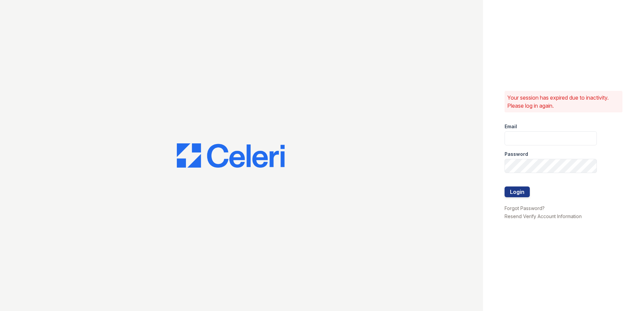 The height and width of the screenshot is (311, 644). What do you see at coordinates (543, 216) in the screenshot?
I see `a: Resend Verify Account Information` at bounding box center [543, 216].